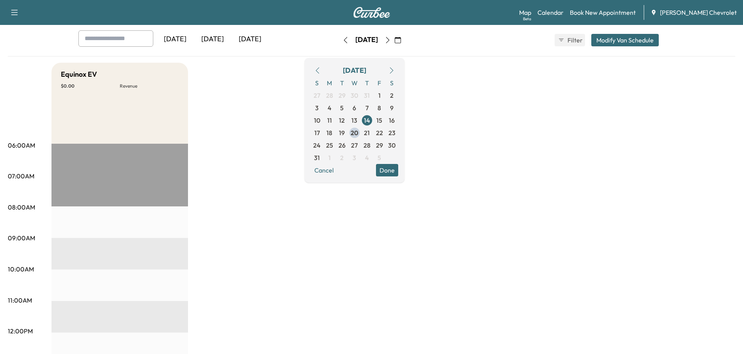 The width and height of the screenshot is (743, 354). What do you see at coordinates (329, 133) in the screenshot?
I see `span: 18` at bounding box center [329, 133].